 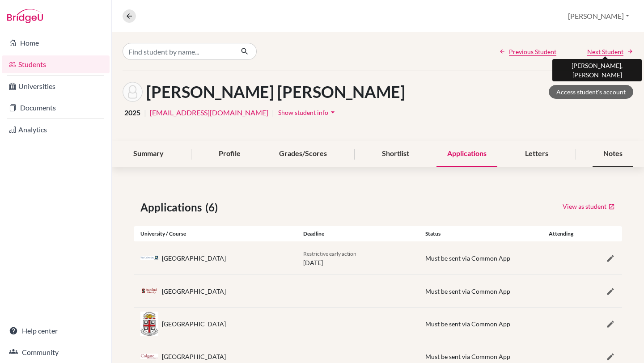 I want to click on span: Next Student, so click(x=605, y=51).